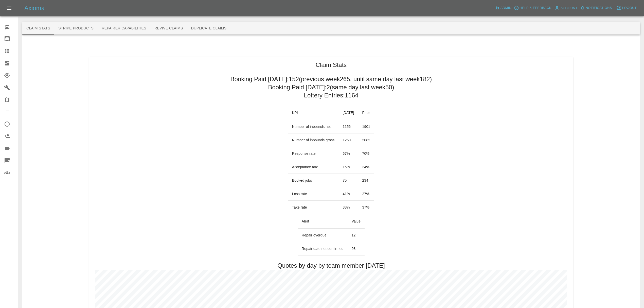  What do you see at coordinates (348, 167) in the screenshot?
I see `td: 16 %` at bounding box center [348, 167].